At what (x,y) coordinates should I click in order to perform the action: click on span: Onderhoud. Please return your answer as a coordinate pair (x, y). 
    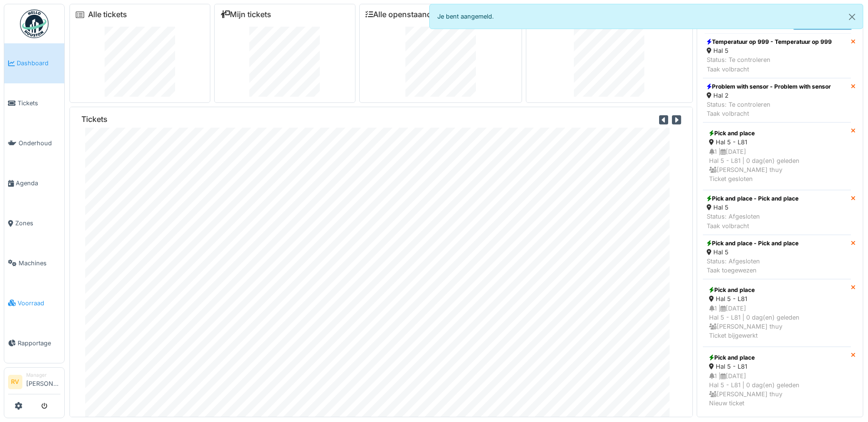
    Looking at the image, I should click on (39, 143).